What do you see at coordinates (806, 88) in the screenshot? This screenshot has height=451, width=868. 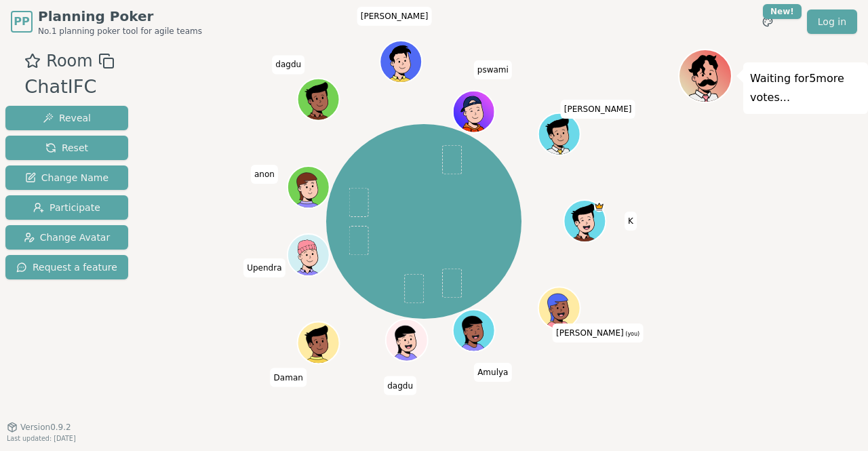 I see `p: Waiting for 5 more votes...` at bounding box center [806, 88].